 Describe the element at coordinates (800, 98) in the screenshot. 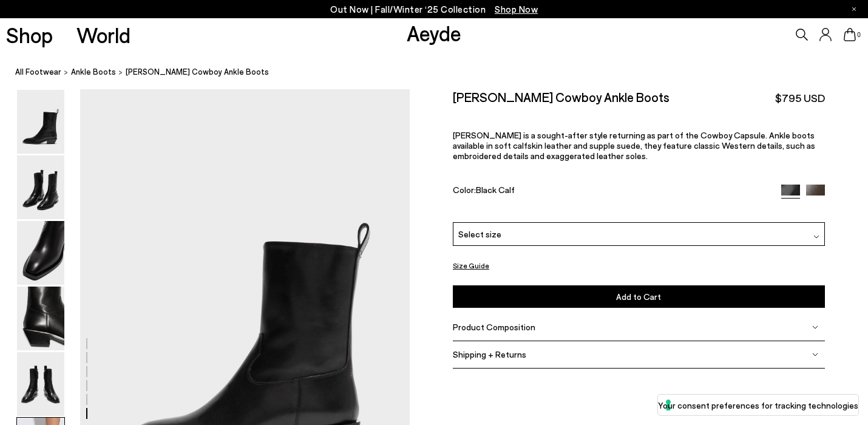

I see `span: $795 USD` at that location.